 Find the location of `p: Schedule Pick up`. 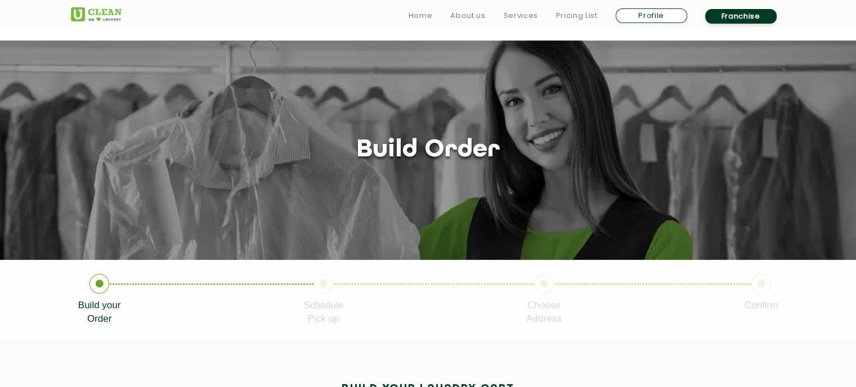

p: Schedule Pick up is located at coordinates (323, 312).